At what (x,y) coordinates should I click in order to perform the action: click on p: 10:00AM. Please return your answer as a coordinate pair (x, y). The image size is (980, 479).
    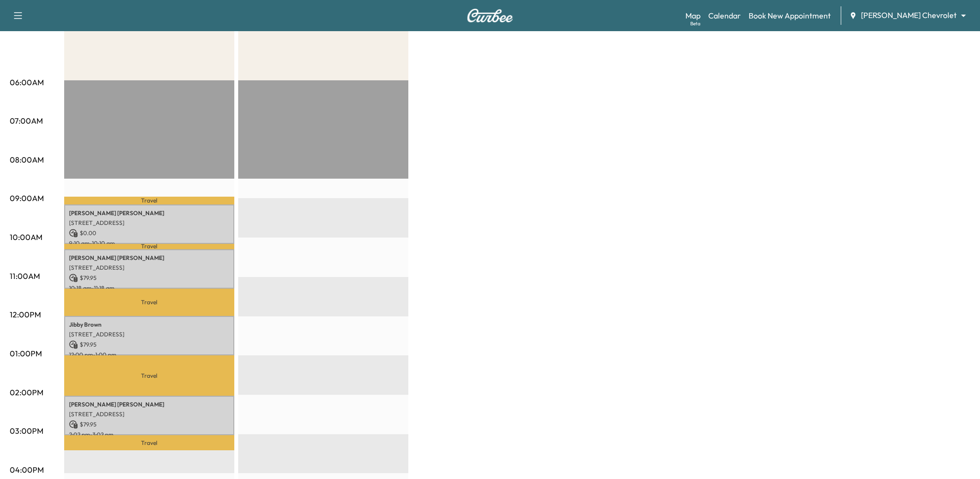
    Looking at the image, I should click on (26, 237).